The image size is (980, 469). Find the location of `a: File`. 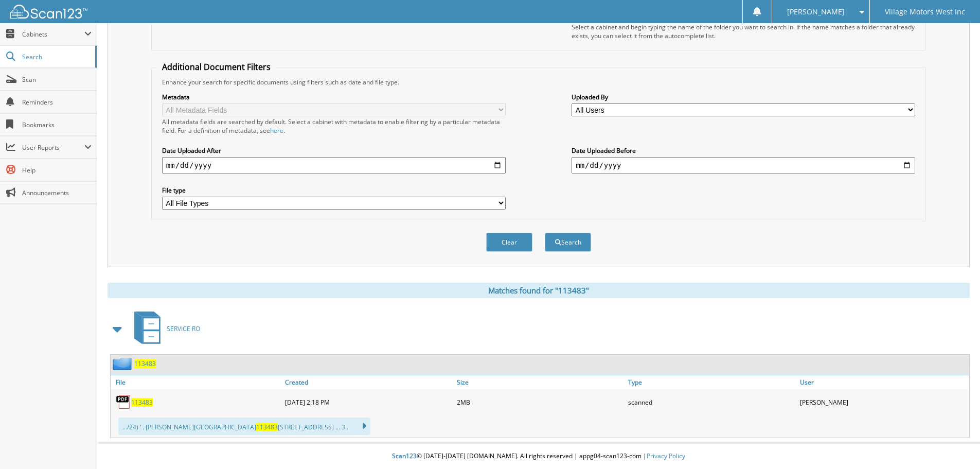

a: File is located at coordinates (196, 382).